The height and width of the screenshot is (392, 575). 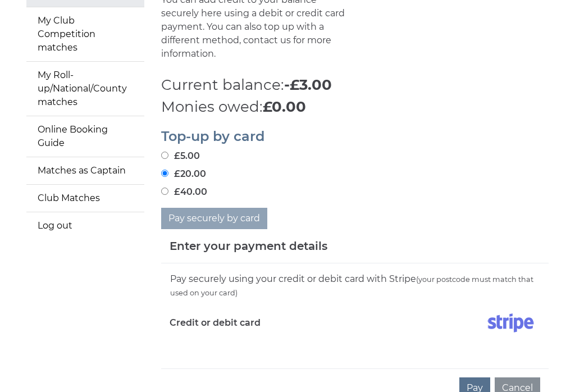 I want to click on div: Pay securely using your credit or debit card with Stripe, so click(x=355, y=286).